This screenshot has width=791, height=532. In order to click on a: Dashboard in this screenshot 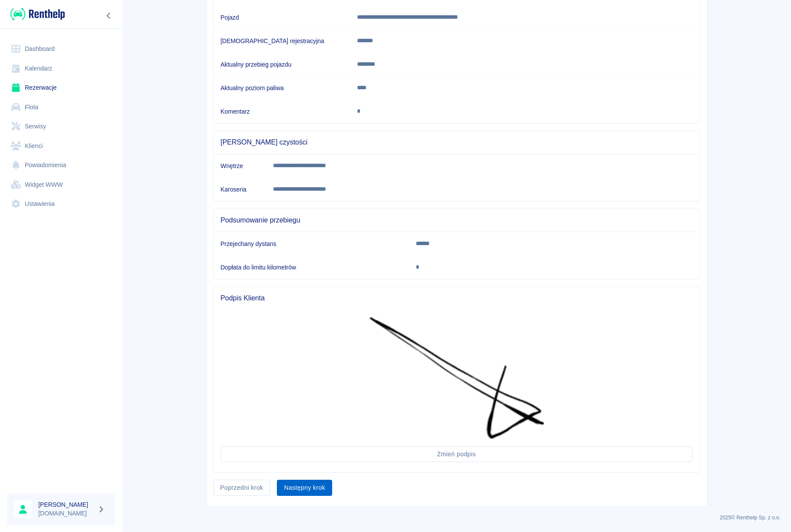, I will do `click(61, 49)`.